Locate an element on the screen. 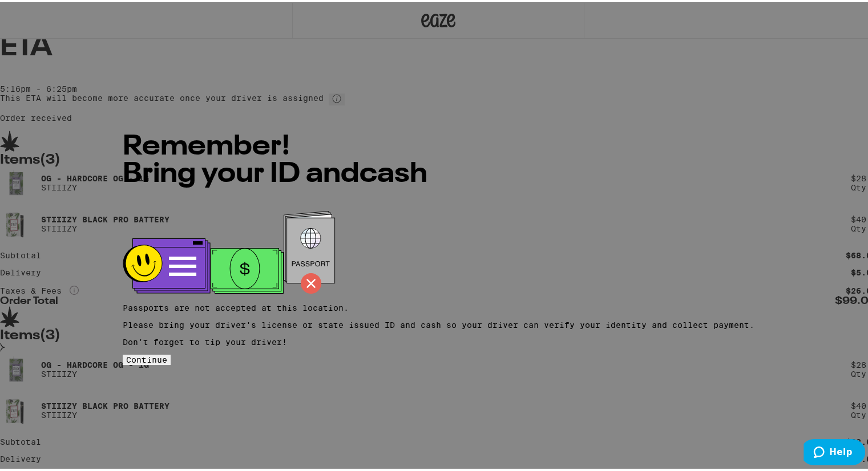  p: Please bring your driver's license or state issued ID and cash so your driver can verify your ide... is located at coordinates (438, 314).